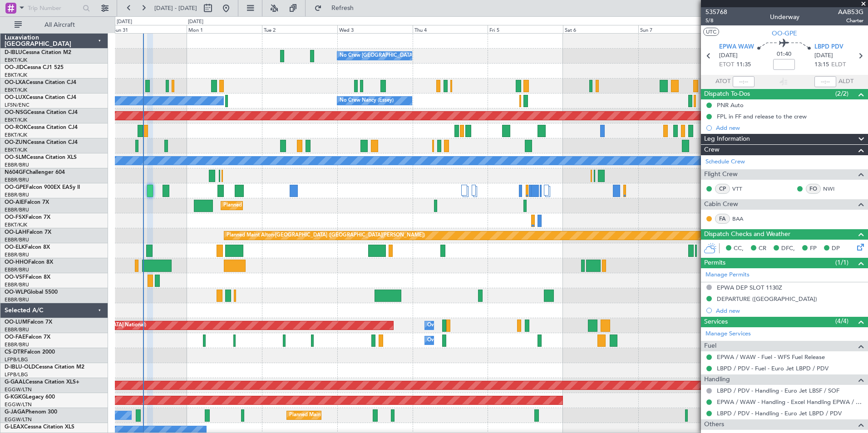 The image size is (868, 433). Describe the element at coordinates (851, 12) in the screenshot. I see `span: AAB53G` at that location.